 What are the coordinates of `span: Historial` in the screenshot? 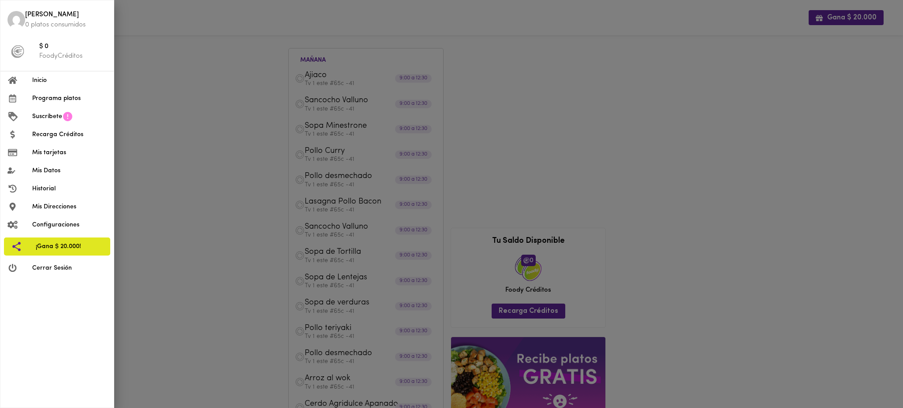 It's located at (69, 189).